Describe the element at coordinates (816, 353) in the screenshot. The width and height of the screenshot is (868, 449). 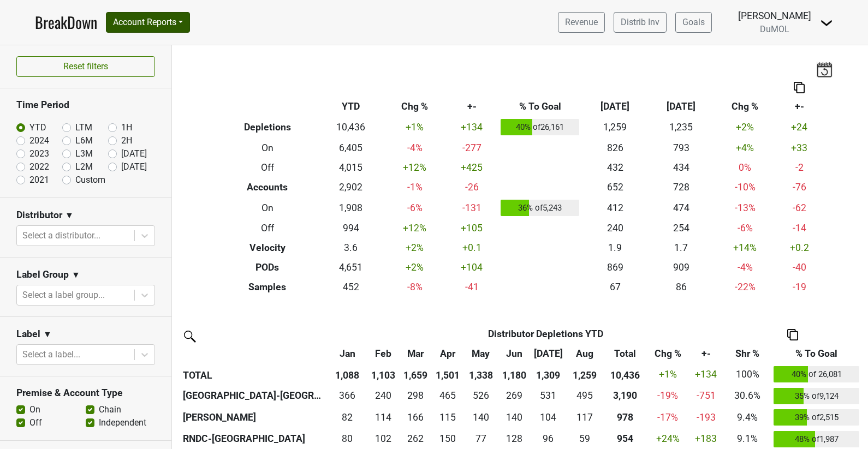
I see `th: % To Goal: activate to sort column ascending` at that location.